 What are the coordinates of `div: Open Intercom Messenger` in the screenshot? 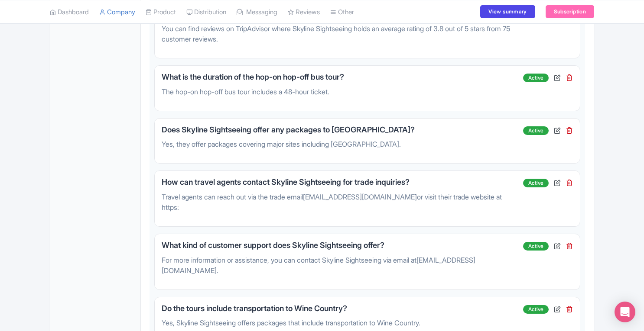 It's located at (624, 312).